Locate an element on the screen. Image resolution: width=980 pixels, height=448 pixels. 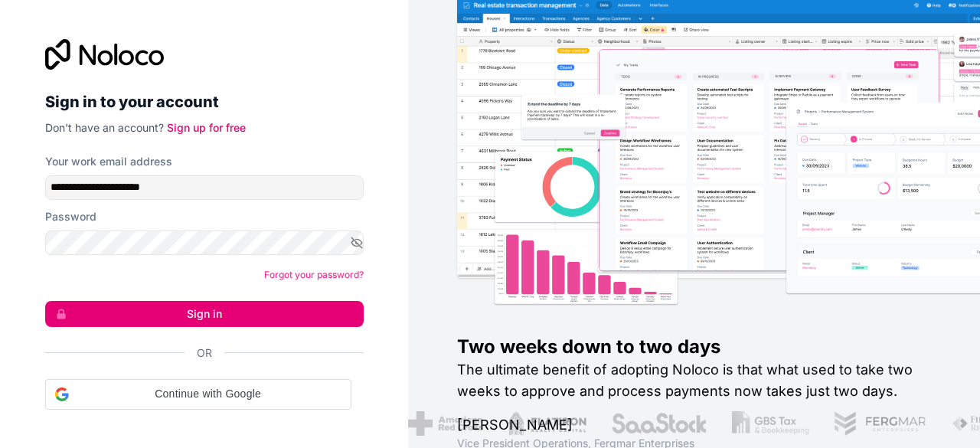
h2: Sign in to your account is located at coordinates (205, 102).